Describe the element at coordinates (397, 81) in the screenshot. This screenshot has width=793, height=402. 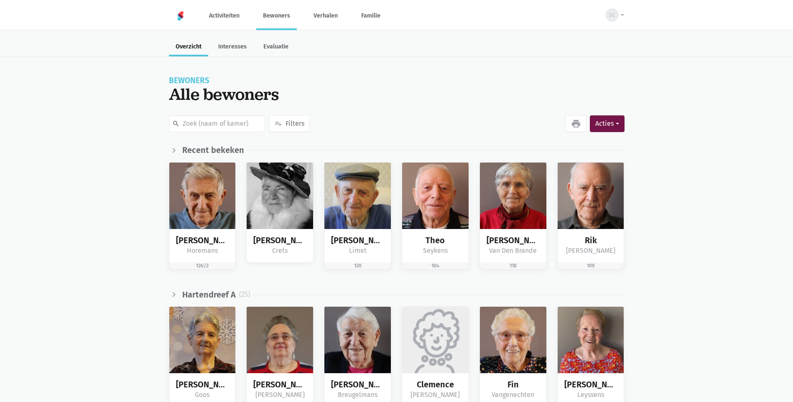
I see `div: Bewoners` at that location.